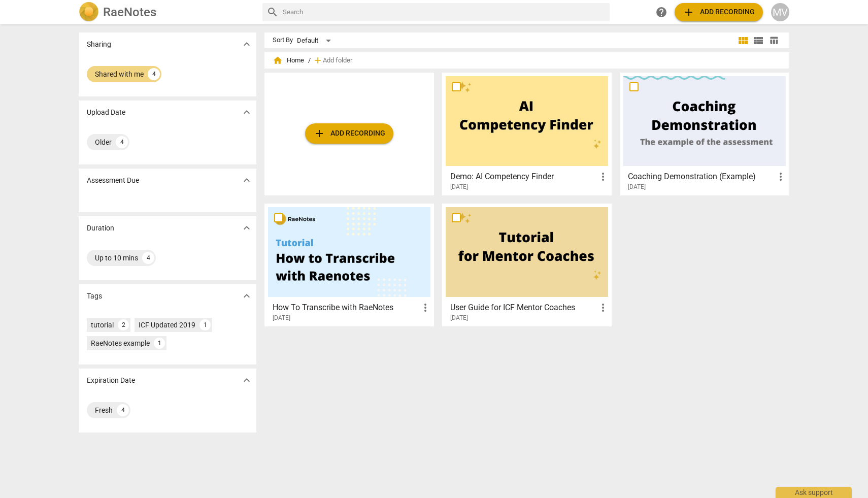  Describe the element at coordinates (773, 41) in the screenshot. I see `span: table_chart` at that location.